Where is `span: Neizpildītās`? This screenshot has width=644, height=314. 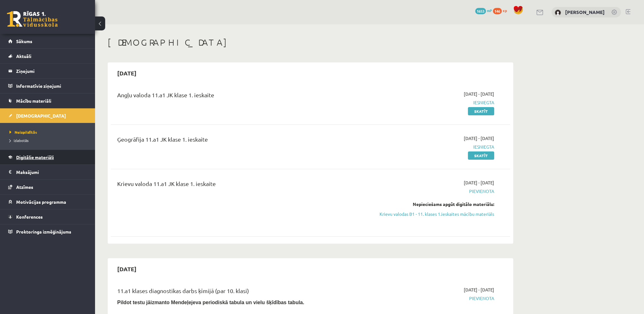
span: Neizpildītās is located at coordinates (23, 132).